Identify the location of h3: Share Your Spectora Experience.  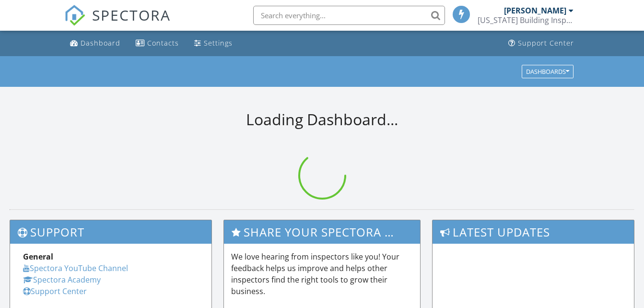
(322, 231).